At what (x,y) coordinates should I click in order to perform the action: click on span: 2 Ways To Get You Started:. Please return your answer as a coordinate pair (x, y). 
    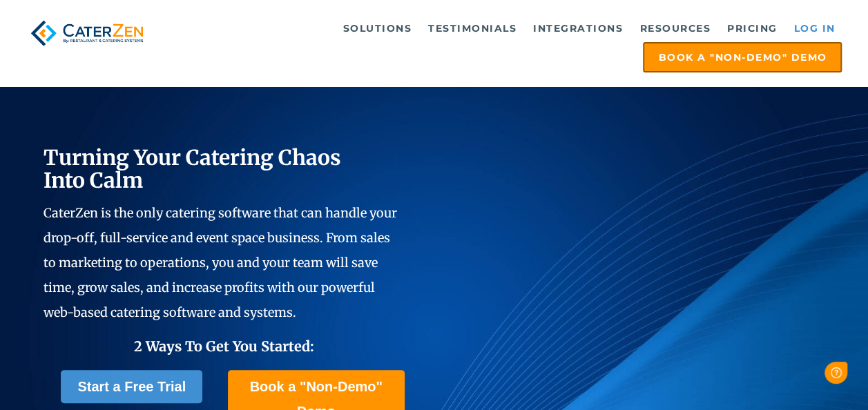
    Looking at the image, I should click on (224, 345).